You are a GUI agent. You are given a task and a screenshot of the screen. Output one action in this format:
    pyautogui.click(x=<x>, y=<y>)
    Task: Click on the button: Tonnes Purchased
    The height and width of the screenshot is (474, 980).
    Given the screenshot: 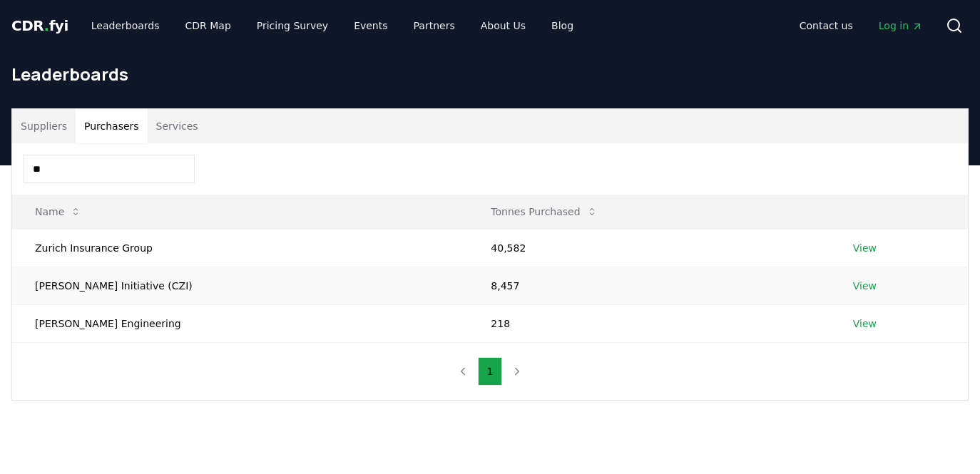 What is the action you would take?
    pyautogui.click(x=543, y=211)
    